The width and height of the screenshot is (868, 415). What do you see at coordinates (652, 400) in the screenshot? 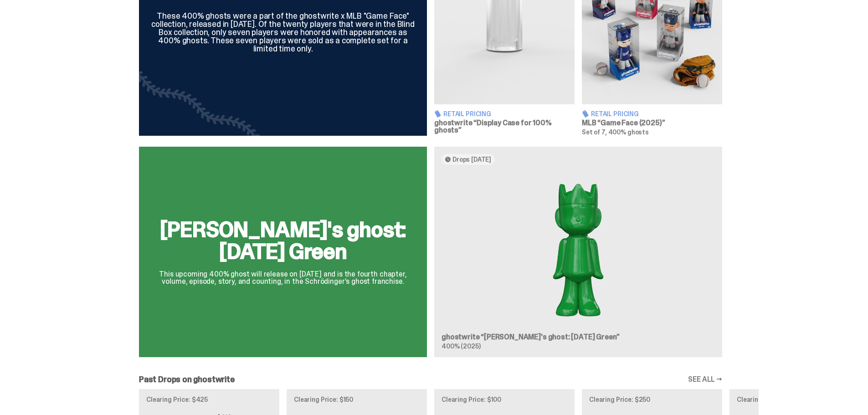
I see `p: Clearing Price: $250` at bounding box center [652, 400].